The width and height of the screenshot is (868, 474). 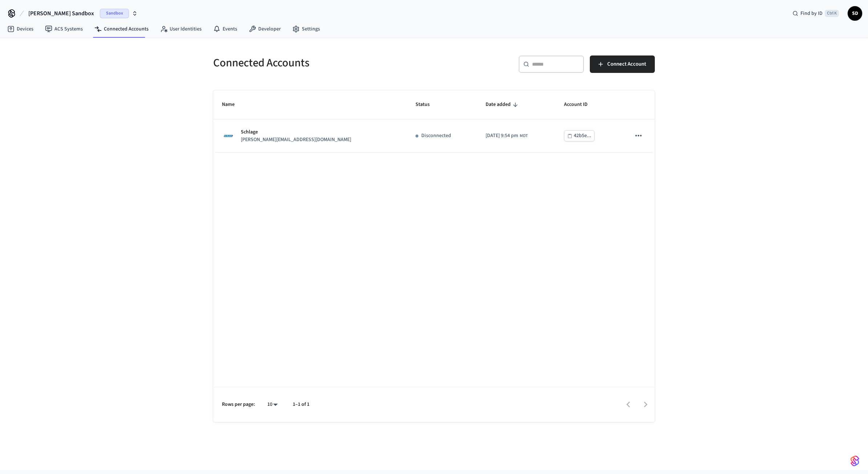 What do you see at coordinates (20, 29) in the screenshot?
I see `a: Devices` at bounding box center [20, 29].